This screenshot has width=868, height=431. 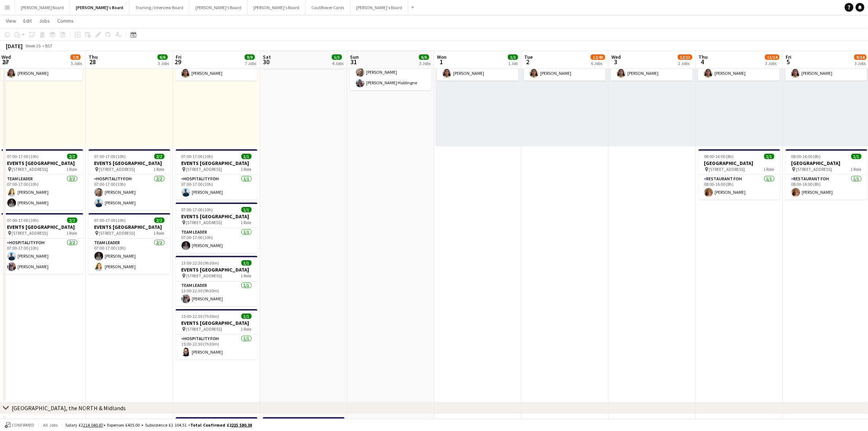 What do you see at coordinates (19, 425) in the screenshot?
I see `button: Confirmed` at bounding box center [19, 425].